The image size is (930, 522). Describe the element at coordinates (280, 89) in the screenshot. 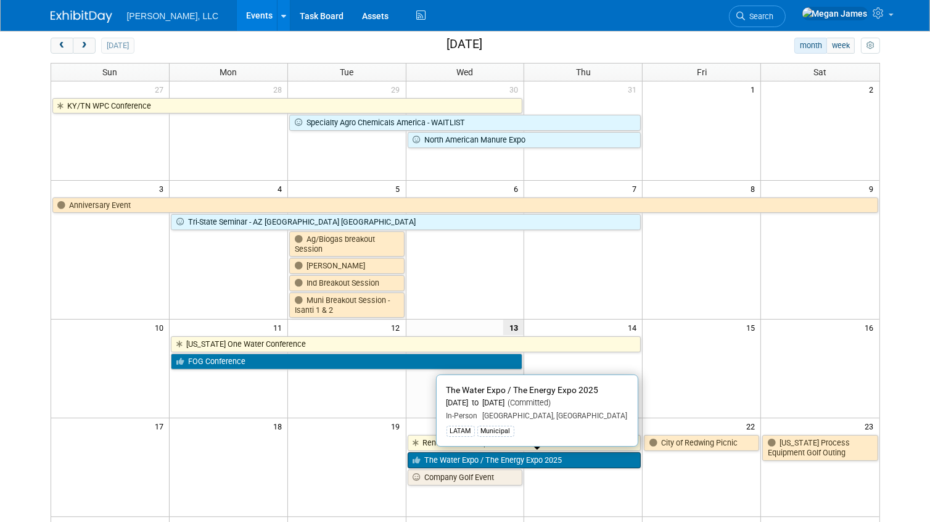

I see `span: 28` at that location.